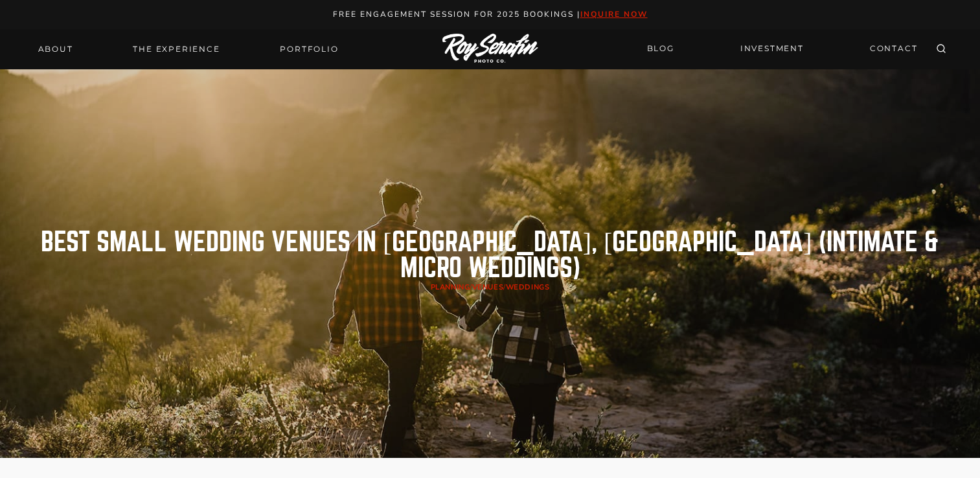 This screenshot has width=980, height=478. I want to click on a: inquire now, so click(614, 14).